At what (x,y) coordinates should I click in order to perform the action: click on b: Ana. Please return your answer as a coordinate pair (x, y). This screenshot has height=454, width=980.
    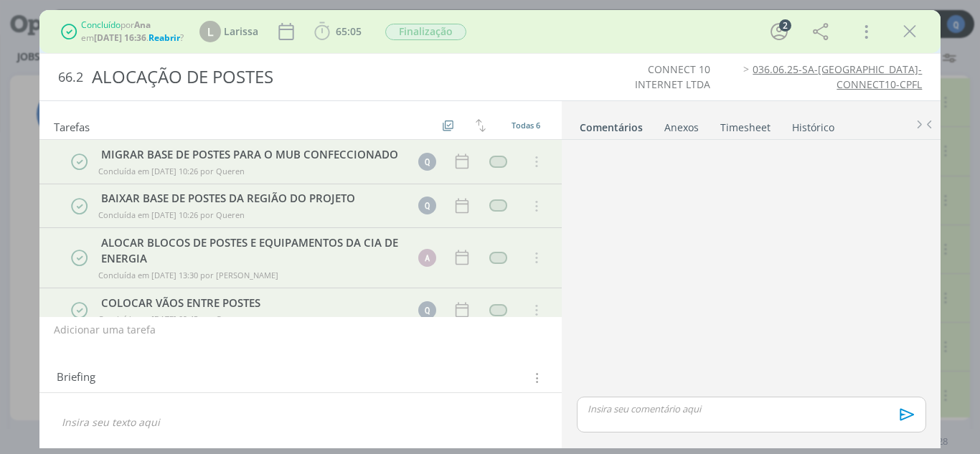
    Looking at the image, I should click on (142, 24).